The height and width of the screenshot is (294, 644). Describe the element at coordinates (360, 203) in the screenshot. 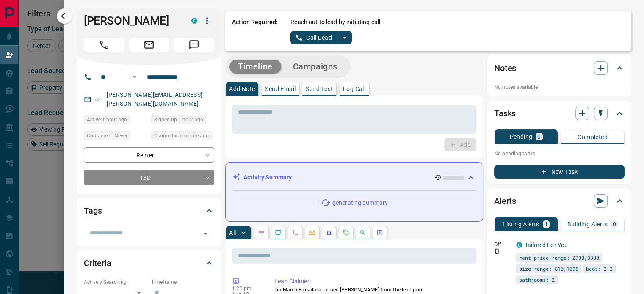

I see `p: generating summary` at that location.